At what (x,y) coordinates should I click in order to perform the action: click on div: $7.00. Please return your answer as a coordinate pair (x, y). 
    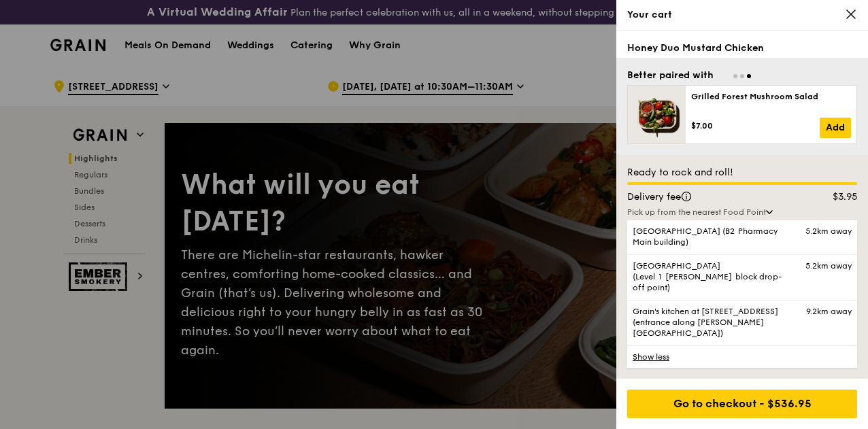
    Looking at the image, I should click on (755, 126).